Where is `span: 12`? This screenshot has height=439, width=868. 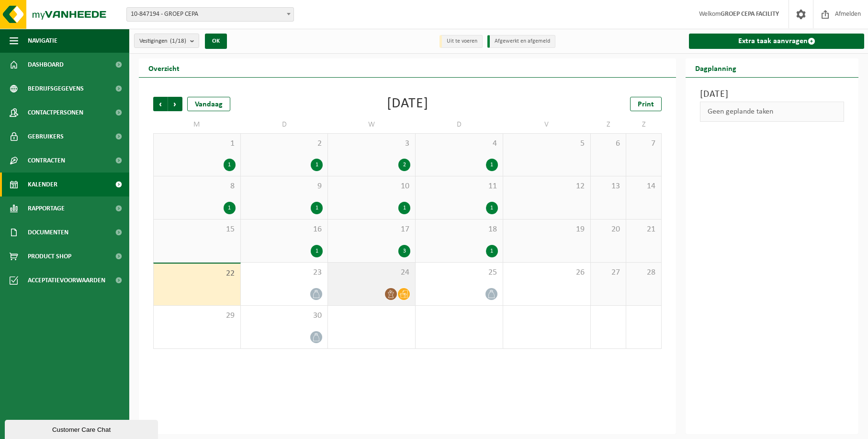 span: 12 is located at coordinates (547, 187).